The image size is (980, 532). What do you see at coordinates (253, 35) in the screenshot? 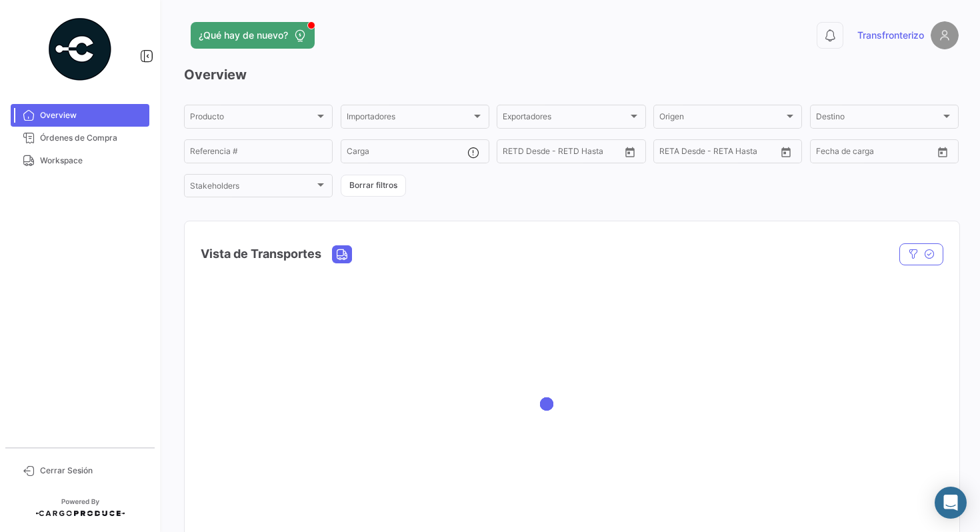
I see `button: ¿Qué hay de nuevo?` at bounding box center [253, 35].